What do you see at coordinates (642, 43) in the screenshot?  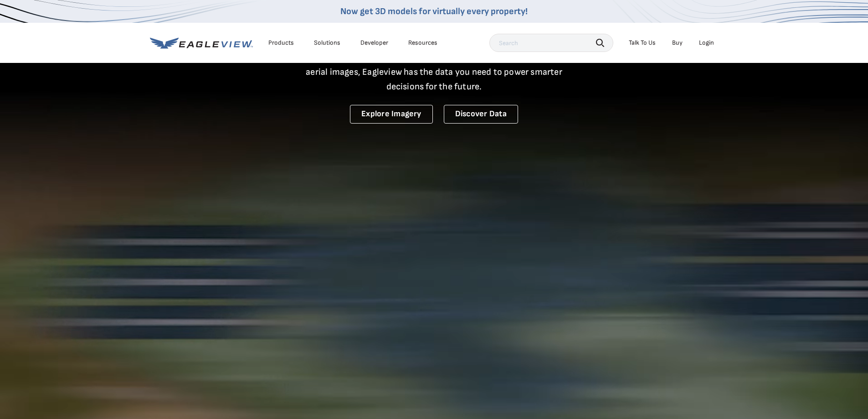 I see `div: Talk To Us` at bounding box center [642, 43].